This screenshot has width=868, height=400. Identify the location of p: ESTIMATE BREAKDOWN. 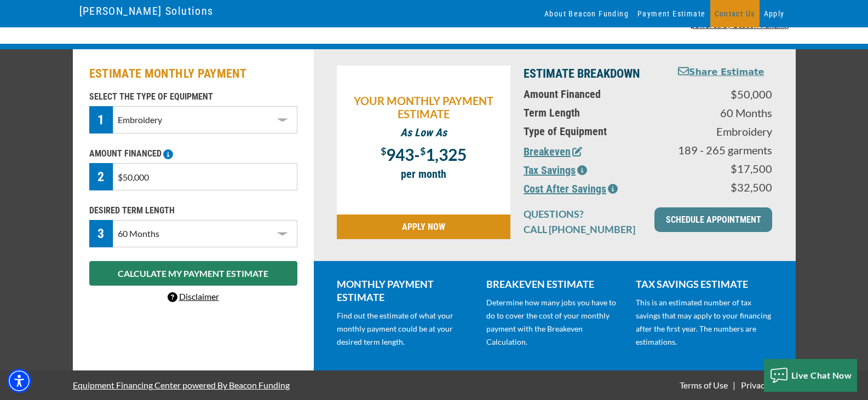
(593, 74).